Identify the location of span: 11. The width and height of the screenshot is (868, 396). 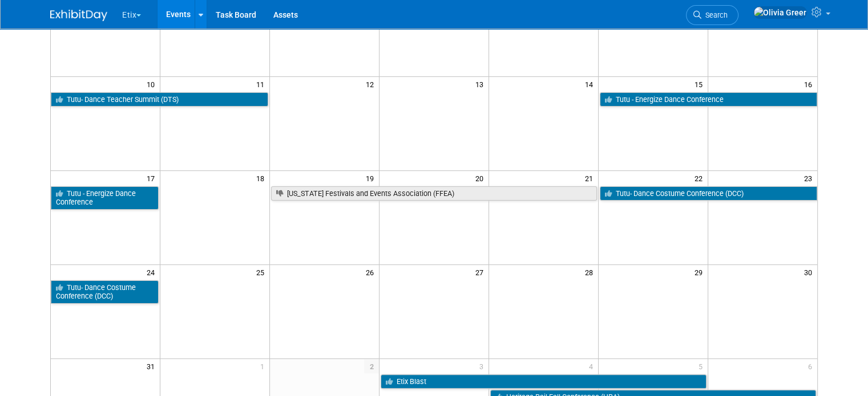
(262, 84).